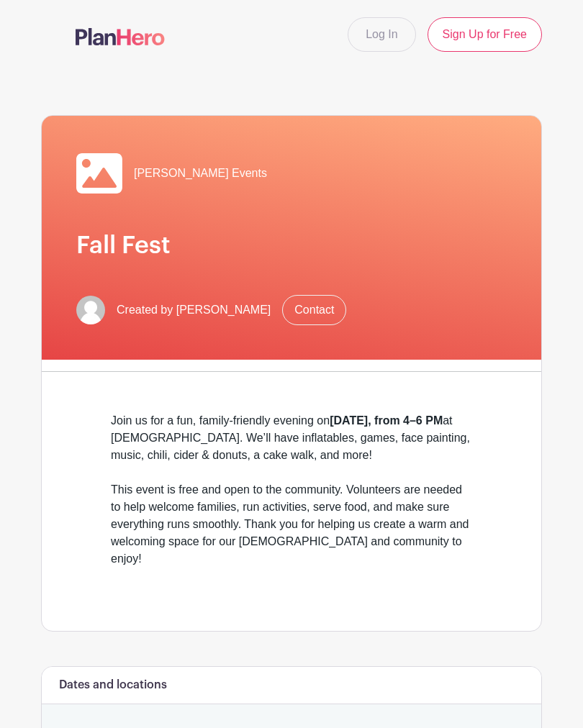 This screenshot has height=728, width=583. Describe the element at coordinates (485, 35) in the screenshot. I see `a: Sign Up for Free` at that location.